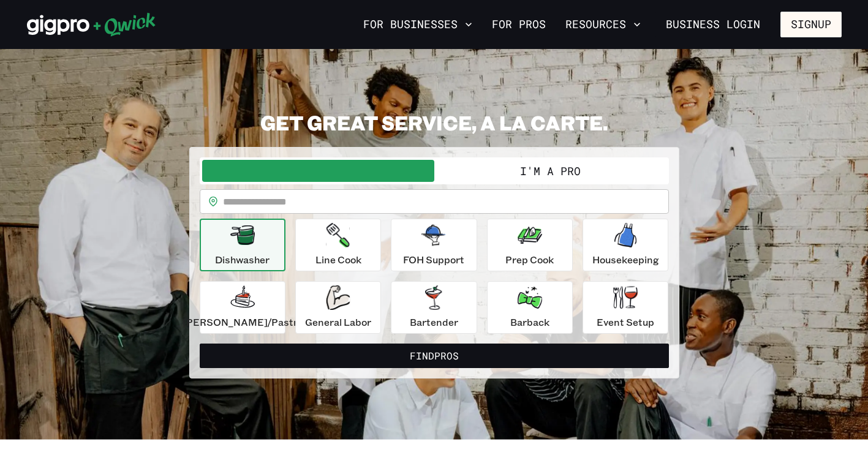  Describe the element at coordinates (603, 25) in the screenshot. I see `button: Resources` at that location.